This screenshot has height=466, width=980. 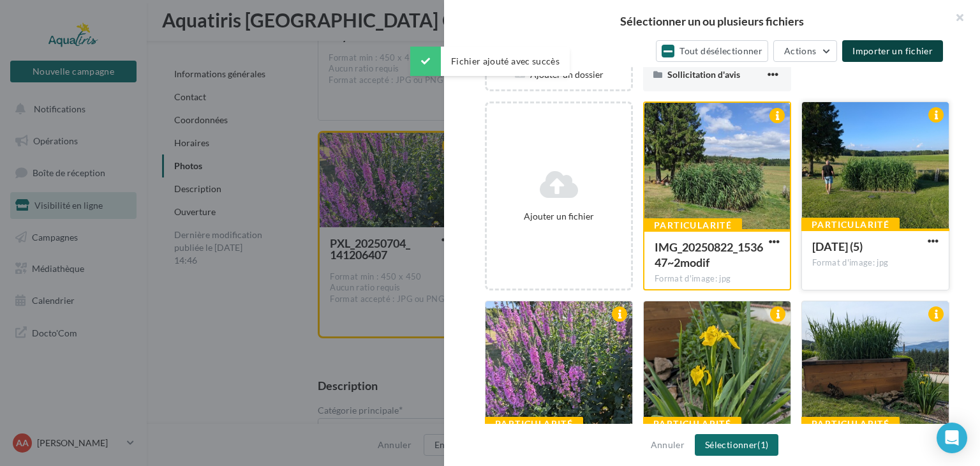 What do you see at coordinates (526, 52) in the screenshot?
I see `div: Mes fichiers` at bounding box center [526, 52].